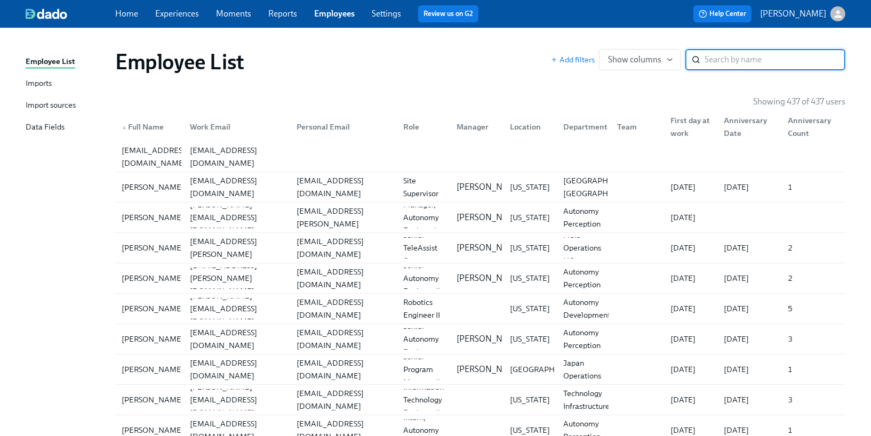 The image size is (871, 436). I want to click on div: Anniversary Date, so click(749, 127).